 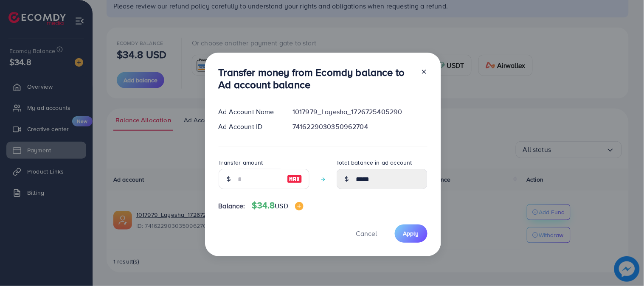 What do you see at coordinates (248, 112) in the screenshot?
I see `div: Ad Account Name` at bounding box center [248, 112].